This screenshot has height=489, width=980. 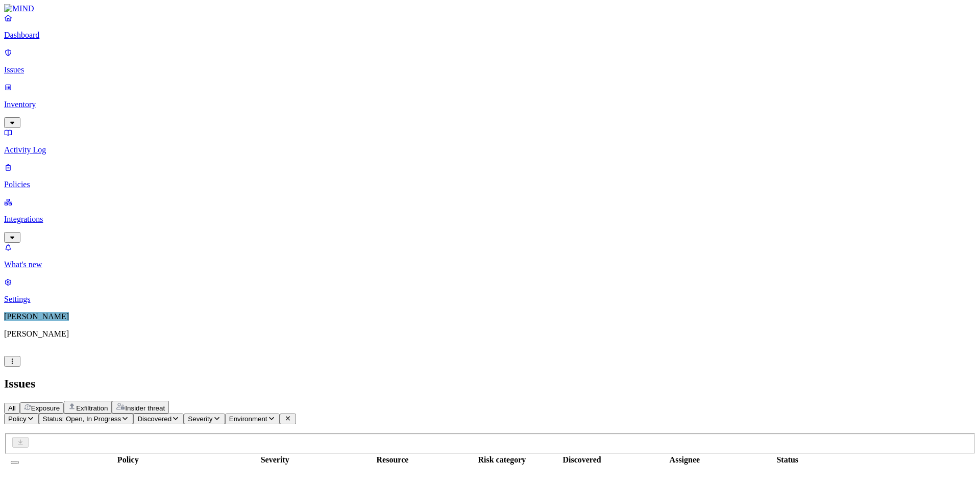 I want to click on p: Settings, so click(x=490, y=299).